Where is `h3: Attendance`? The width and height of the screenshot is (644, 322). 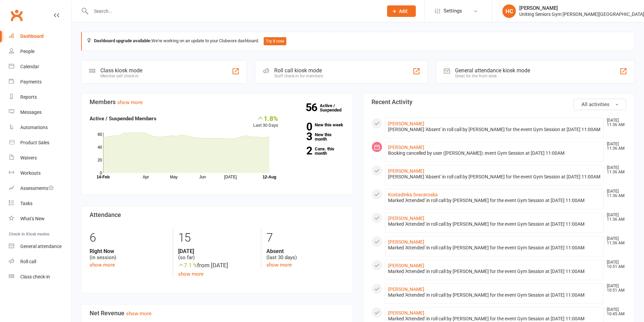
h3: Attendance is located at coordinates (217, 215).